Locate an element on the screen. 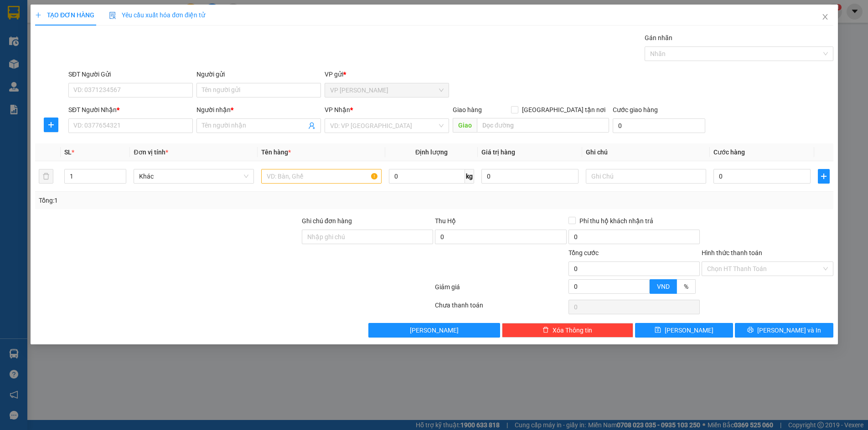  span: Thu Hộ is located at coordinates (446, 221).